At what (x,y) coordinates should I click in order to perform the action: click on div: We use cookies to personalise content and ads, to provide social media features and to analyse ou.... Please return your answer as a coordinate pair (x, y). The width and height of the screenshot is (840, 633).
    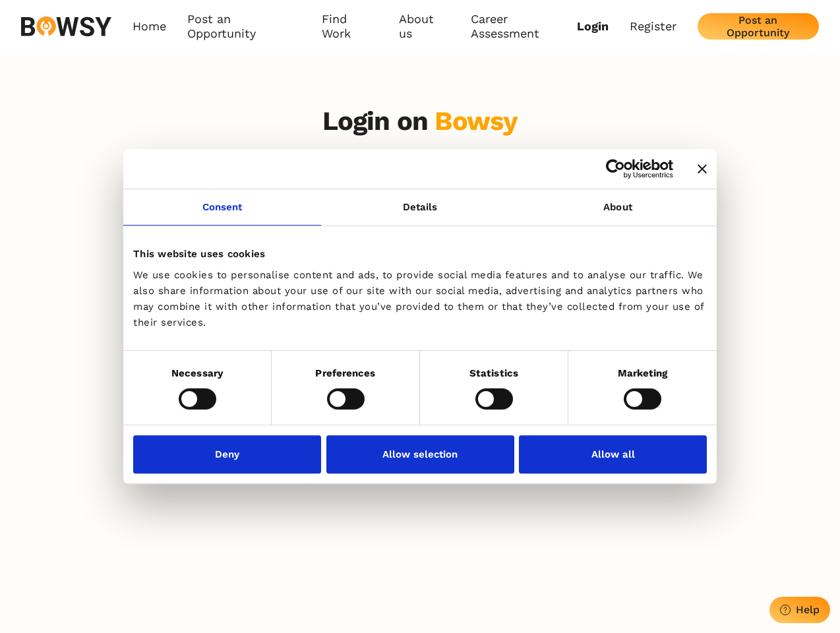
    Looking at the image, I should click on (420, 299).